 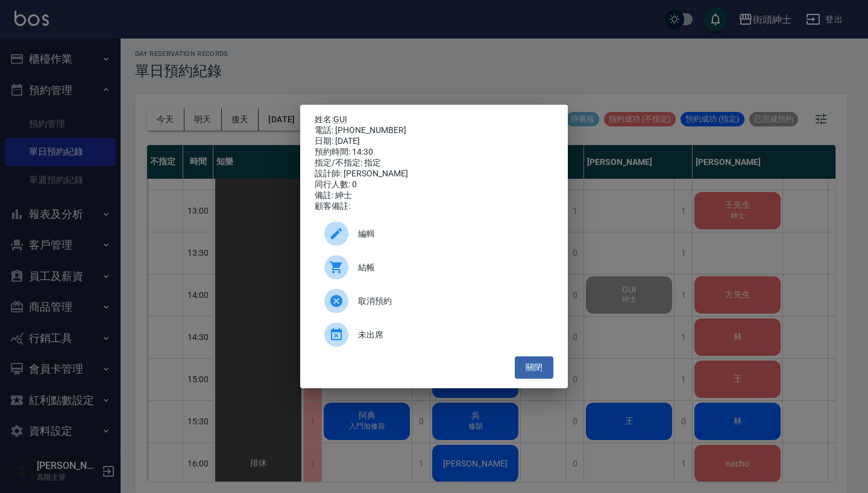 I want to click on div: 取消預約, so click(x=434, y=301).